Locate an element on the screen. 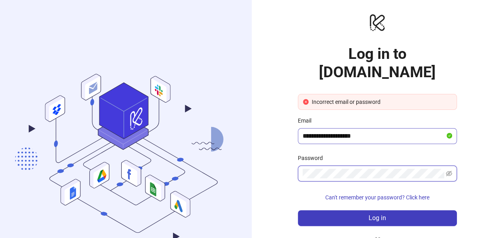 This screenshot has width=503, height=238. button: Log in is located at coordinates (377, 218).